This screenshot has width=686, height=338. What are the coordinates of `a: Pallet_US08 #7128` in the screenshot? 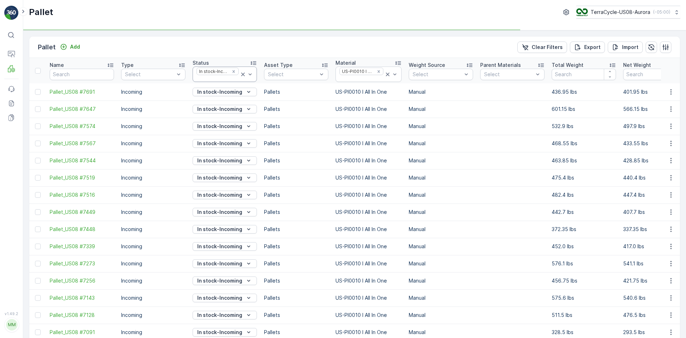 It's located at (82, 315).